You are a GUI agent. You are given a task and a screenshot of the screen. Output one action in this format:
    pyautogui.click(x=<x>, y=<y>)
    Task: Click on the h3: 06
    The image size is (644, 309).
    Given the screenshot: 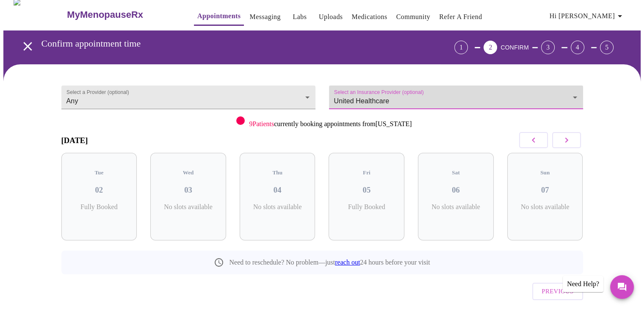 What is the action you would take?
    pyautogui.click(x=456, y=190)
    